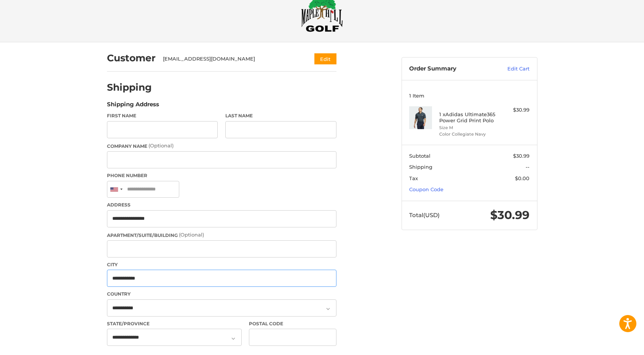 Image resolution: width=644 pixels, height=355 pixels. What do you see at coordinates (222, 294) in the screenshot?
I see `label: Country` at bounding box center [222, 294].